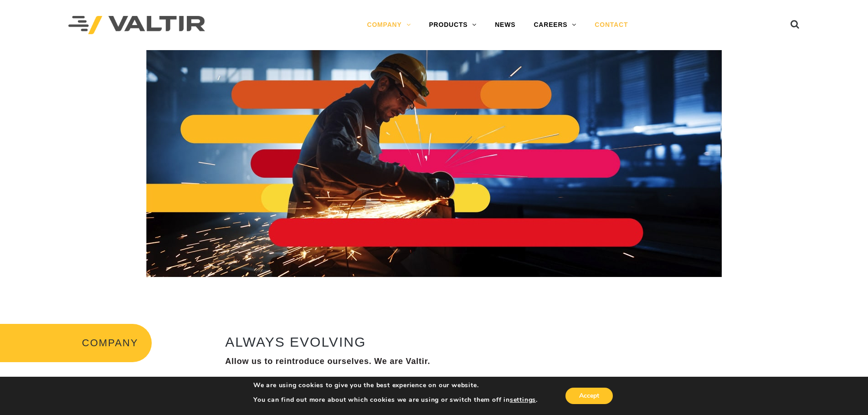 The height and width of the screenshot is (415, 868). What do you see at coordinates (327, 362) in the screenshot?
I see `strong: Allow us to reintroduce ourselves. We are Valtir.` at bounding box center [327, 362].